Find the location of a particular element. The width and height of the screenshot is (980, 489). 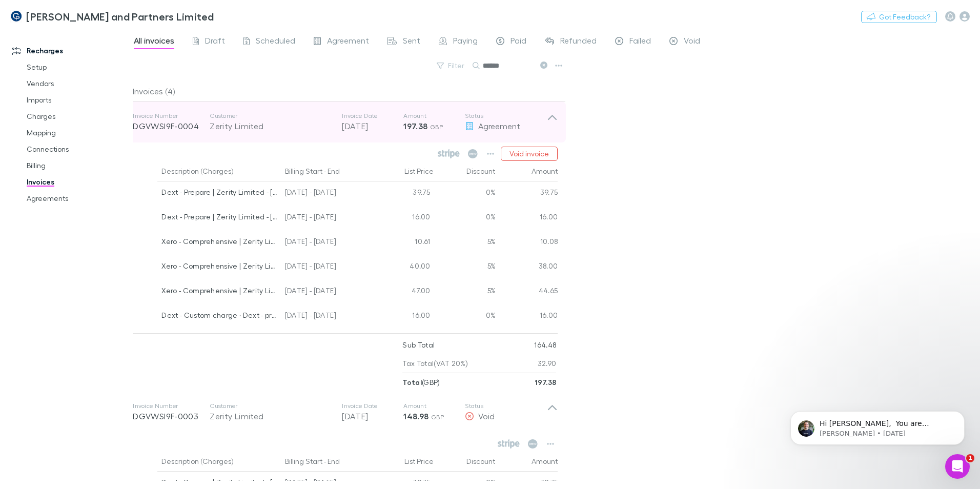

p: 164.48 is located at coordinates (545, 345).